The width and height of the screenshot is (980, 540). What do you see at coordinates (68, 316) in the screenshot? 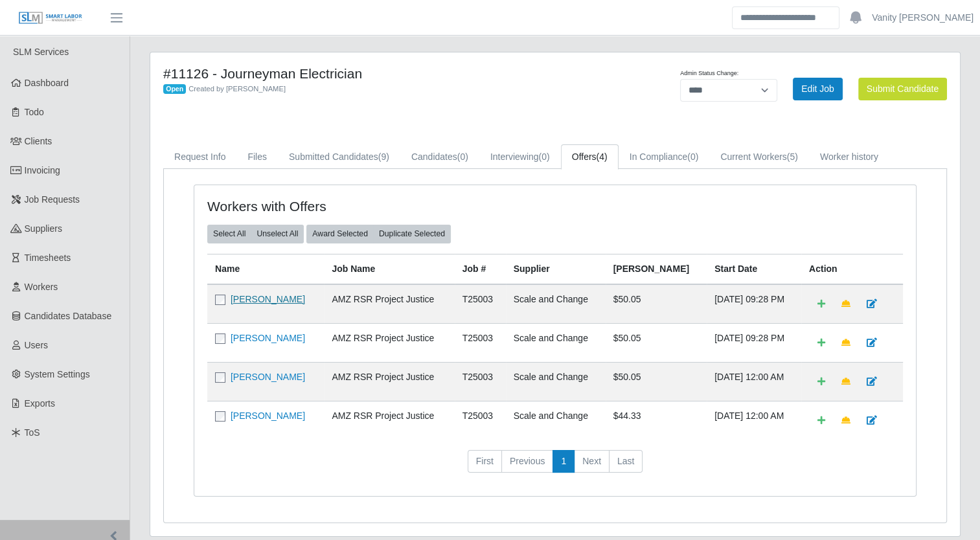
I see `span: Candidates Database` at bounding box center [68, 316].